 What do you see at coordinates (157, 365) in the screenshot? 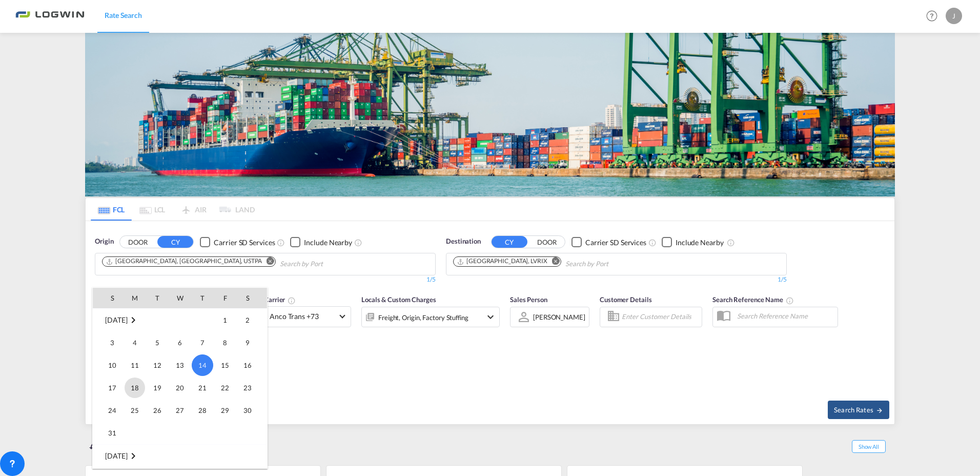
I see `td: Tuesday August 12 2025` at bounding box center [157, 365].